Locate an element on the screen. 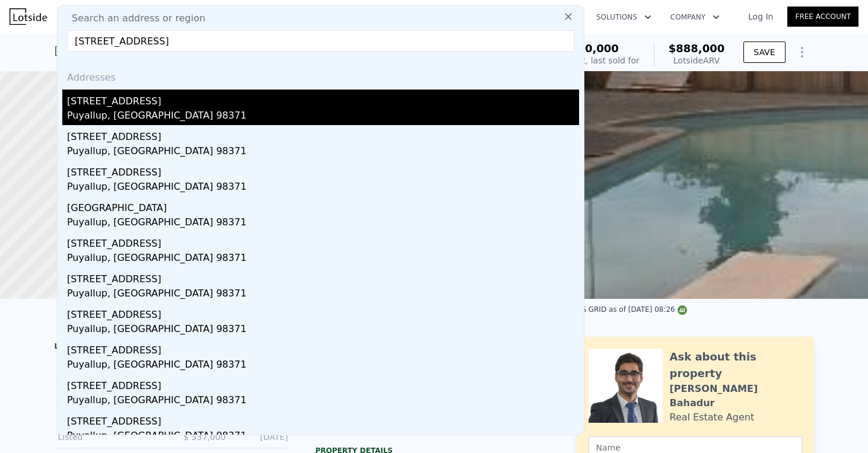 The width and height of the screenshot is (868, 453). span: $400,000 is located at coordinates (590, 48).